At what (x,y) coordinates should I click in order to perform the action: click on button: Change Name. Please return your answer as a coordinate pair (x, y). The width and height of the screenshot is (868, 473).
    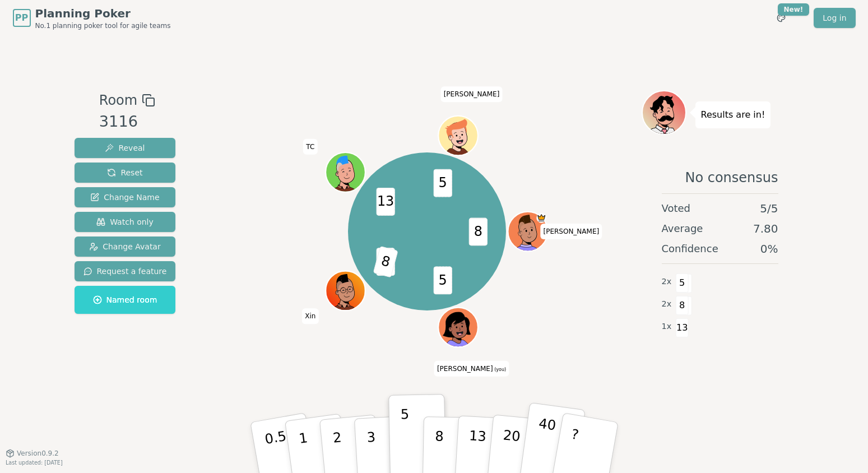
    Looking at the image, I should click on (125, 198).